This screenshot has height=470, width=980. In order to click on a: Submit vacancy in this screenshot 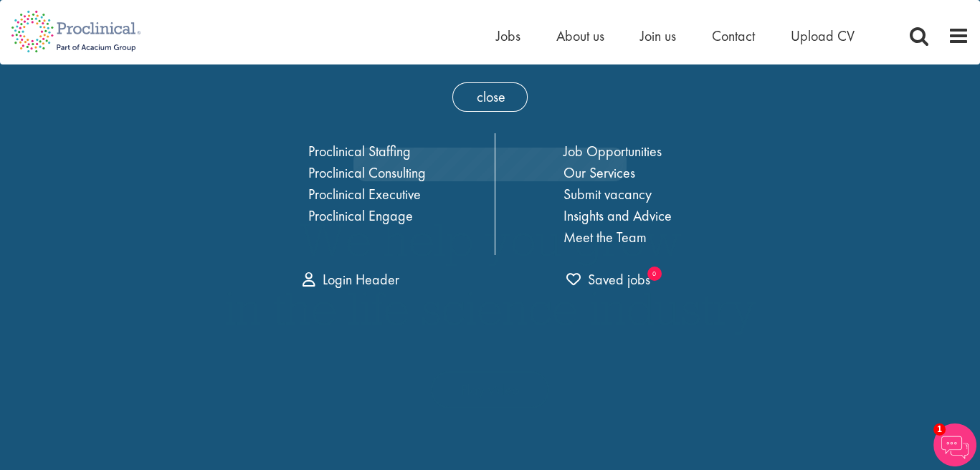, I will do `click(607, 194)`.